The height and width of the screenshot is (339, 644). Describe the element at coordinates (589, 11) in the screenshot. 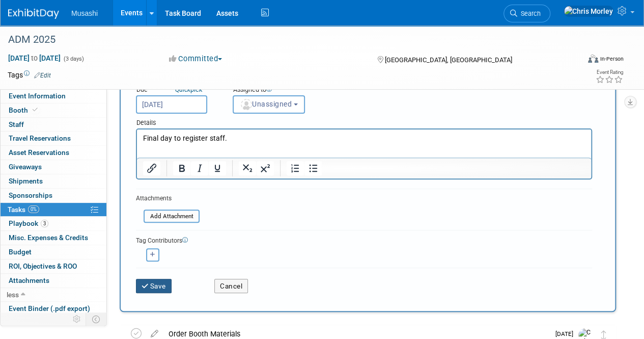

I see `img: Chris Morley` at that location.